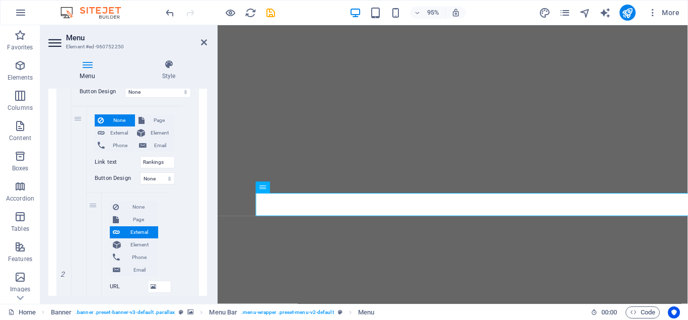  I want to click on button: More, so click(663, 13).